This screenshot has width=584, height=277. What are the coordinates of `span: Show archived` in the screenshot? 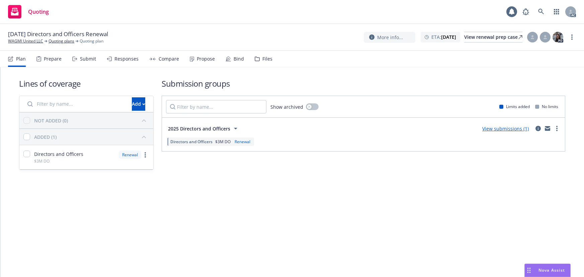 It's located at (287, 107).